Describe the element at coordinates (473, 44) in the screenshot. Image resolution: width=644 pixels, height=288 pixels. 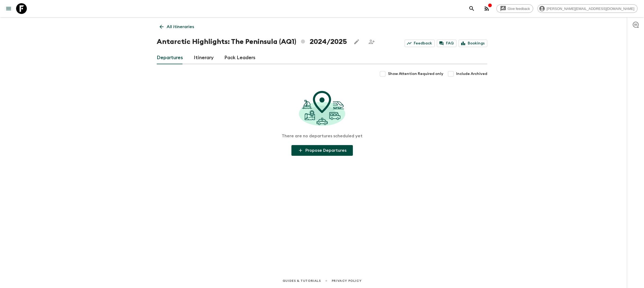
I see `a: Bookings` at that location.